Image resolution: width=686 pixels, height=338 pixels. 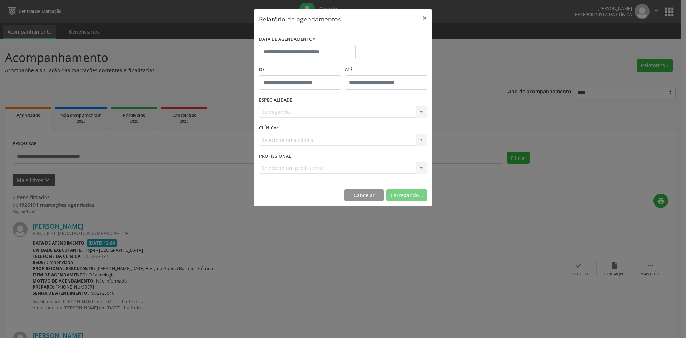 What do you see at coordinates (275, 156) in the screenshot?
I see `label: PROFISSIONAL` at bounding box center [275, 156].